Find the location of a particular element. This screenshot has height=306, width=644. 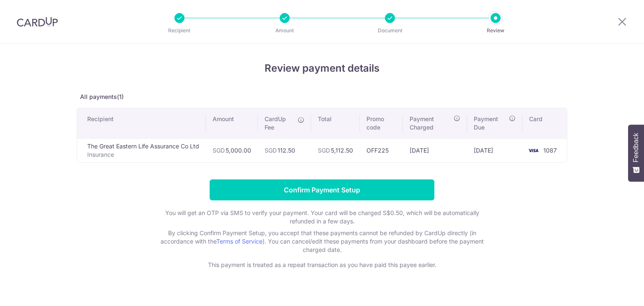

span: 1087 is located at coordinates (550, 150).